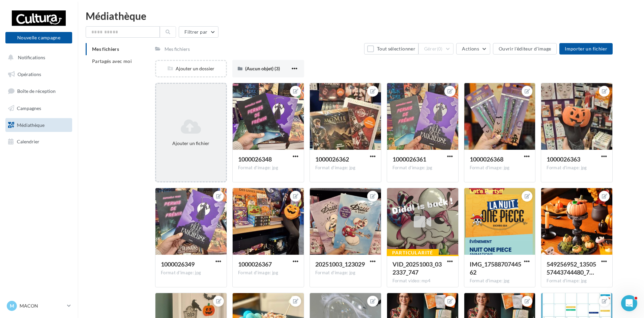  I want to click on span: Opérations, so click(29, 74).